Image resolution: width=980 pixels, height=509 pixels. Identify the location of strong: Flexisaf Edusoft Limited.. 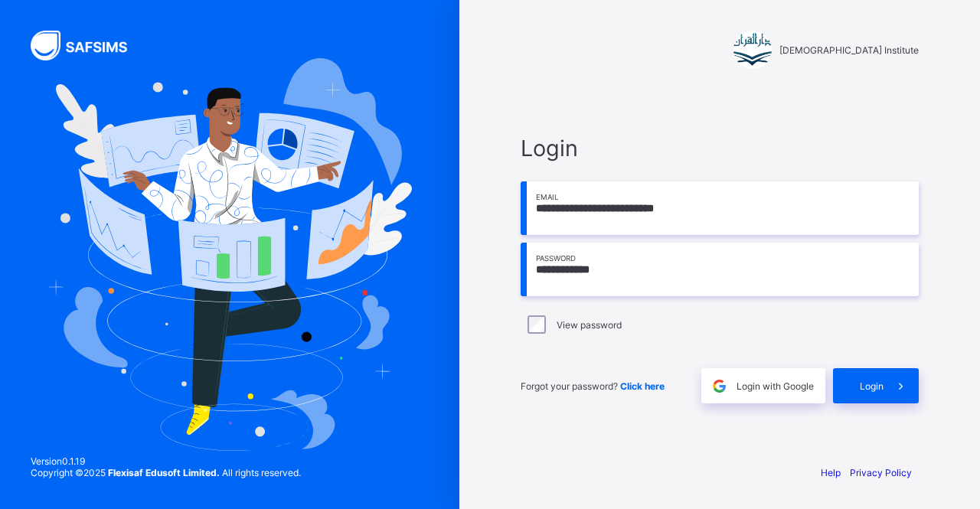
(164, 472).